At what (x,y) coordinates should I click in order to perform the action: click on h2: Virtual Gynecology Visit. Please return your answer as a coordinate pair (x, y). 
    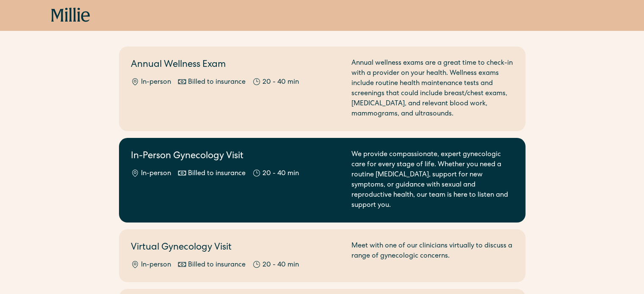
    Looking at the image, I should click on (236, 248).